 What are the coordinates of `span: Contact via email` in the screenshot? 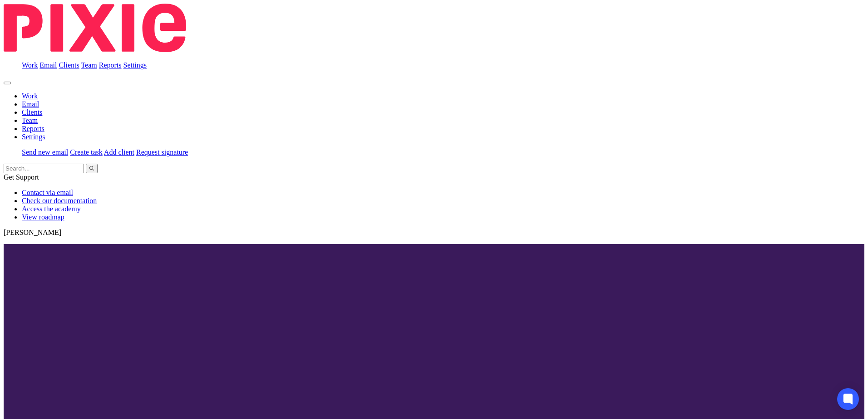 It's located at (47, 192).